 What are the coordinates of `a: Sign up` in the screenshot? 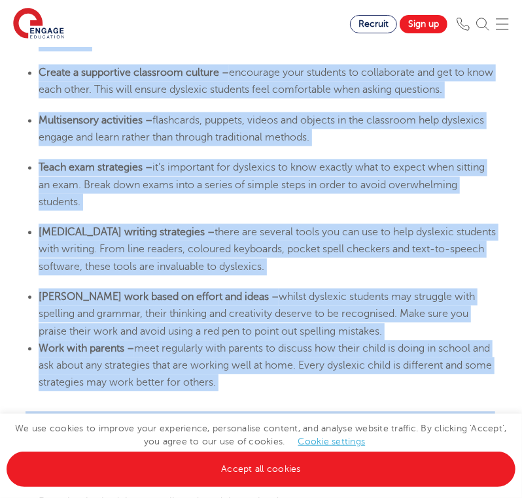 It's located at (423, 24).